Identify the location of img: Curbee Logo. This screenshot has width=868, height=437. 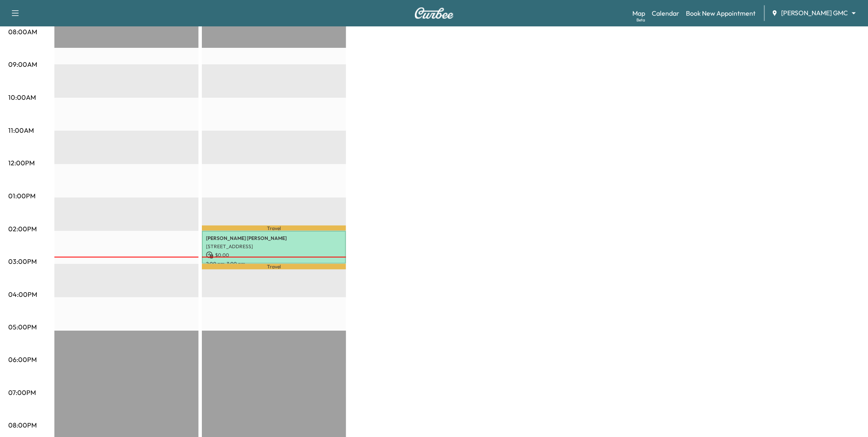
(434, 13).